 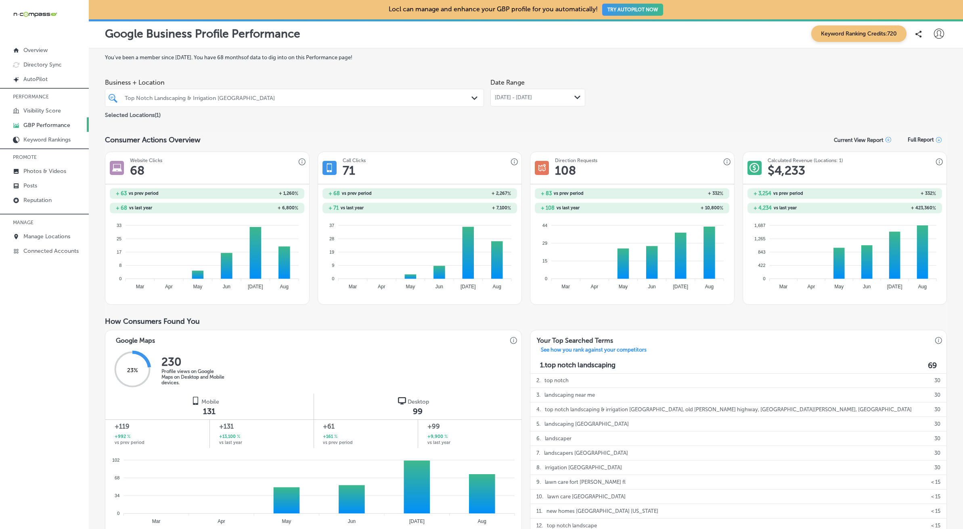 What do you see at coordinates (418, 412) in the screenshot?
I see `span: 99` at bounding box center [418, 412].